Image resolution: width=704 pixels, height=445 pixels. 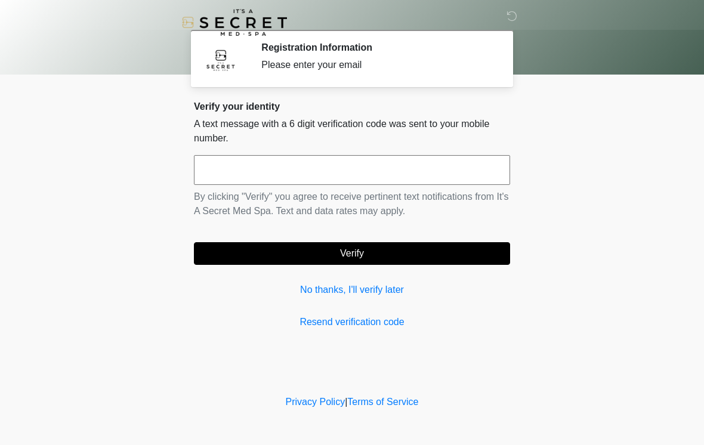 I want to click on a: Resend verification code, so click(x=352, y=322).